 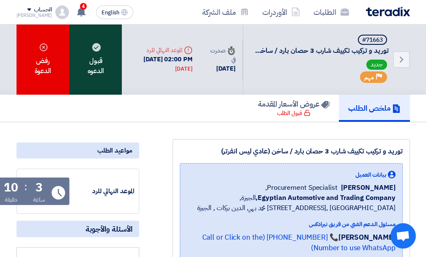 What do you see at coordinates (403, 236) in the screenshot?
I see `div: Open chat` at bounding box center [403, 236].